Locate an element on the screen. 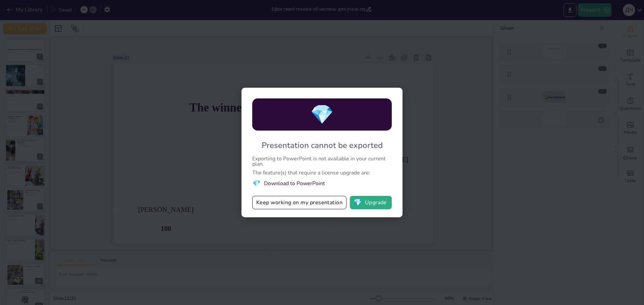 This screenshot has height=305, width=644. li: Download to PowerPoint is located at coordinates (322, 183).